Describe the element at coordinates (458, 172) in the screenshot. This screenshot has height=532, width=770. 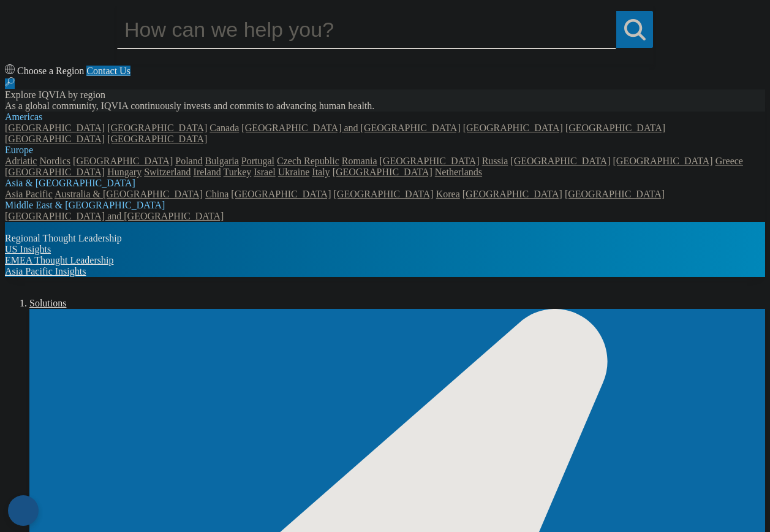
I see `a: Netherlands` at that location.